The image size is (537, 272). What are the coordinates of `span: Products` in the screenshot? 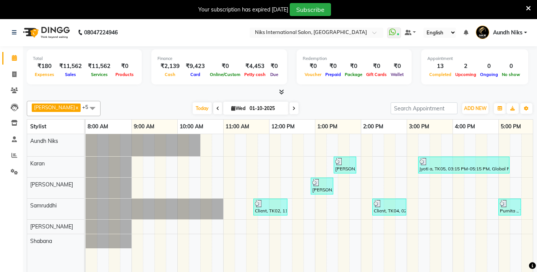 It's located at (125, 75).